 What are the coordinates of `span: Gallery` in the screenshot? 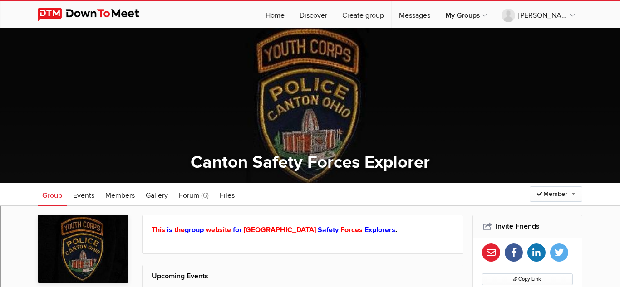 It's located at (156, 196).